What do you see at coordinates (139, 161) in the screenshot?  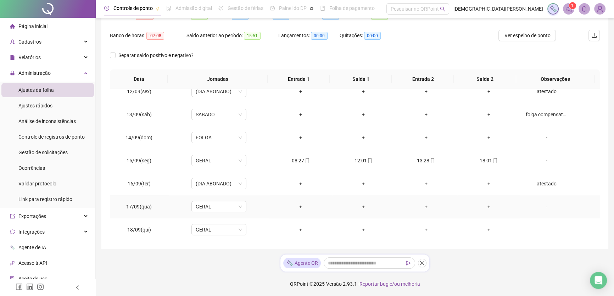 I see `span: 15/09(seg)` at bounding box center [139, 161].